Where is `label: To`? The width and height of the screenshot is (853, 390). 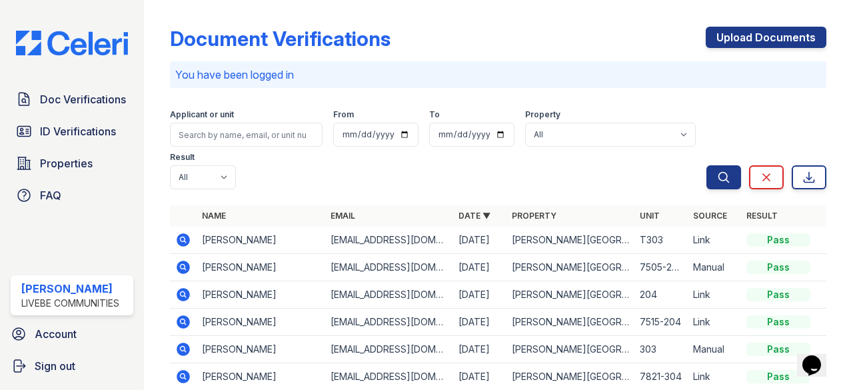 label: To is located at coordinates (435, 115).